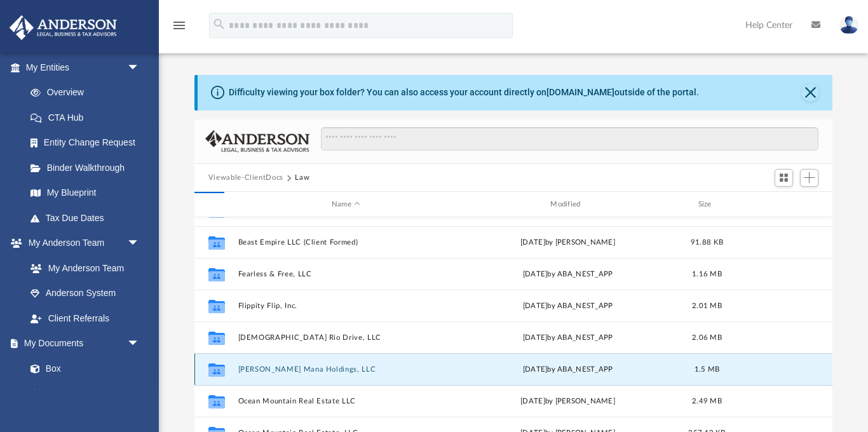 The height and width of the screenshot is (432, 868). Describe the element at coordinates (85, 193) in the screenshot. I see `a: My Blueprint` at that location.